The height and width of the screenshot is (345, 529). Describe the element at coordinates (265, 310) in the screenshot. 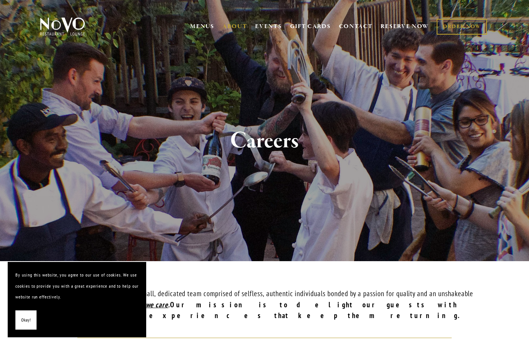

I see `strong: Our mission is to delight our guests with remarkable experiences that keep them returning.` at that location.